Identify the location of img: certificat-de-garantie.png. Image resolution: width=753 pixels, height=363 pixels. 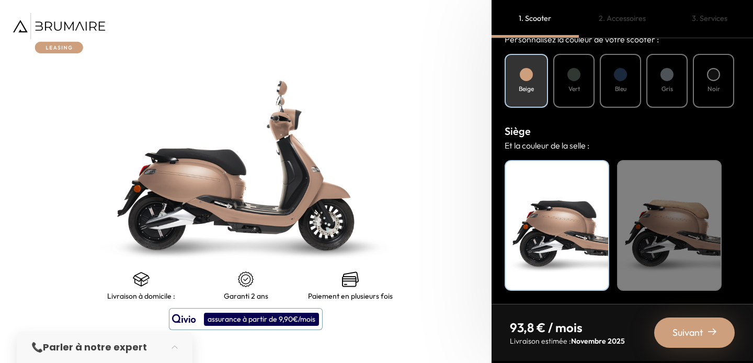
(246, 279).